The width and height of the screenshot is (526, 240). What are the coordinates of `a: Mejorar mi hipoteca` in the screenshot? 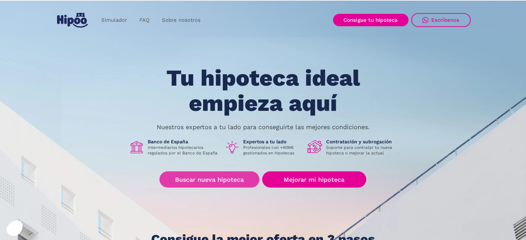 It's located at (314, 179).